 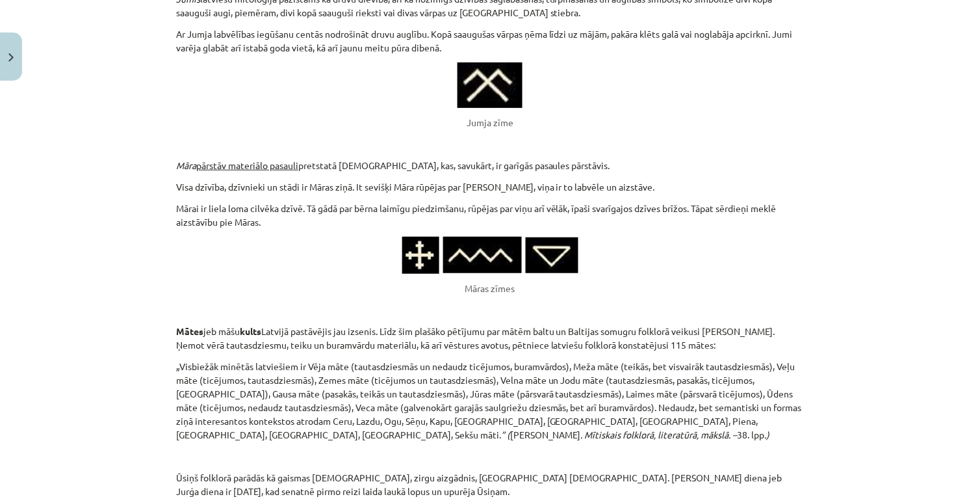 What do you see at coordinates (250, 331) in the screenshot?
I see `b: kults` at bounding box center [250, 331].